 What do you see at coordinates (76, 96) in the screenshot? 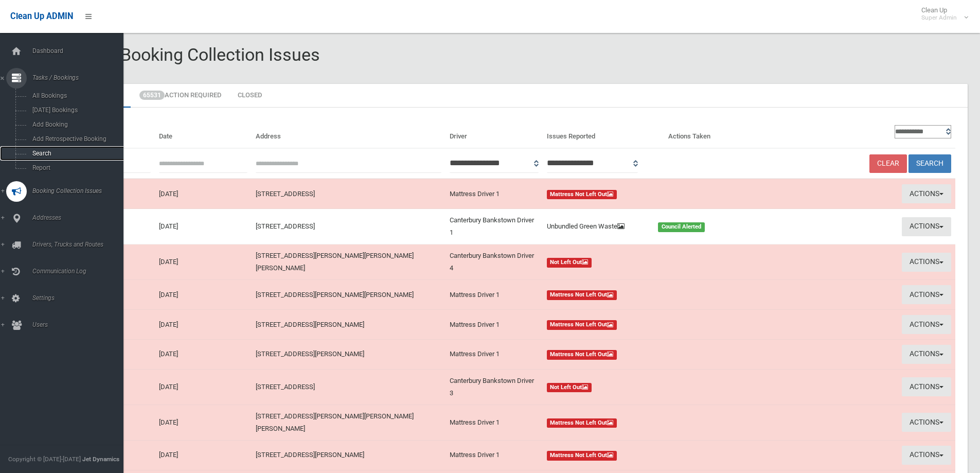
I see `span: All Bookings` at bounding box center [76, 96].